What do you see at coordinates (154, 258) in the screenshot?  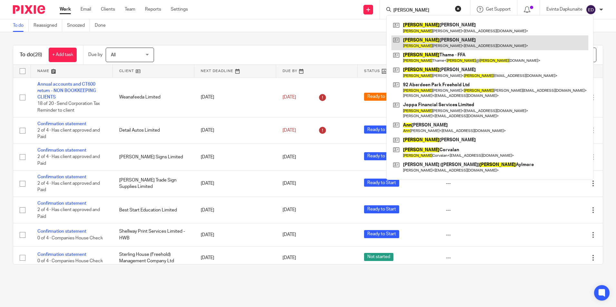 I see `td: Sterling House (Freehold) Management Company Ltd` at bounding box center [154, 258].